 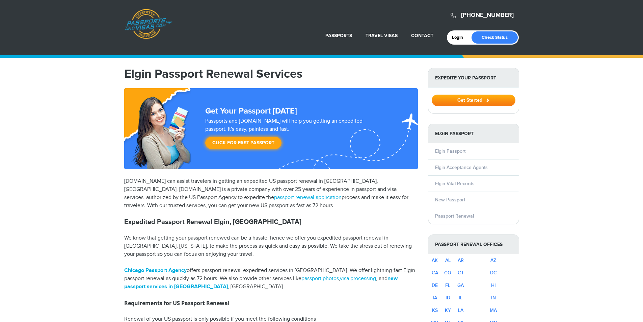 I want to click on h1: Elgin Passport Renewal Services, so click(x=271, y=74).